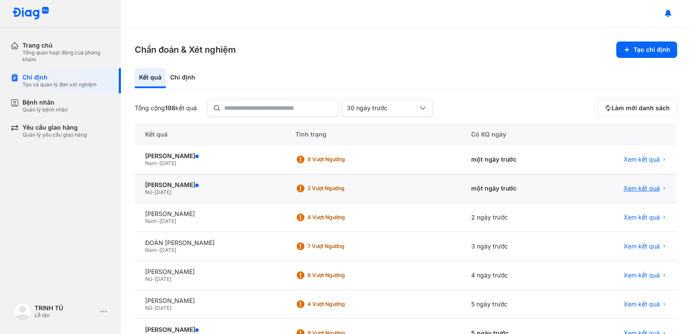  What do you see at coordinates (373, 134) in the screenshot?
I see `div: Tình trạng` at bounding box center [373, 134].